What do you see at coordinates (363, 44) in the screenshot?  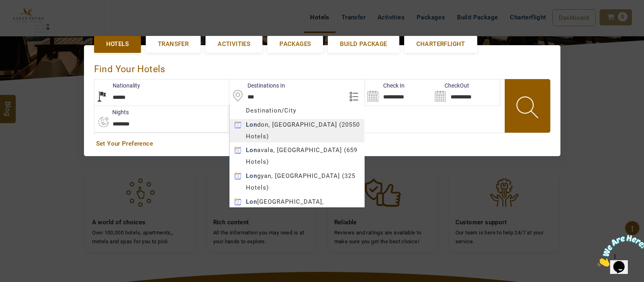 I see `a: Build Package` at bounding box center [363, 44].